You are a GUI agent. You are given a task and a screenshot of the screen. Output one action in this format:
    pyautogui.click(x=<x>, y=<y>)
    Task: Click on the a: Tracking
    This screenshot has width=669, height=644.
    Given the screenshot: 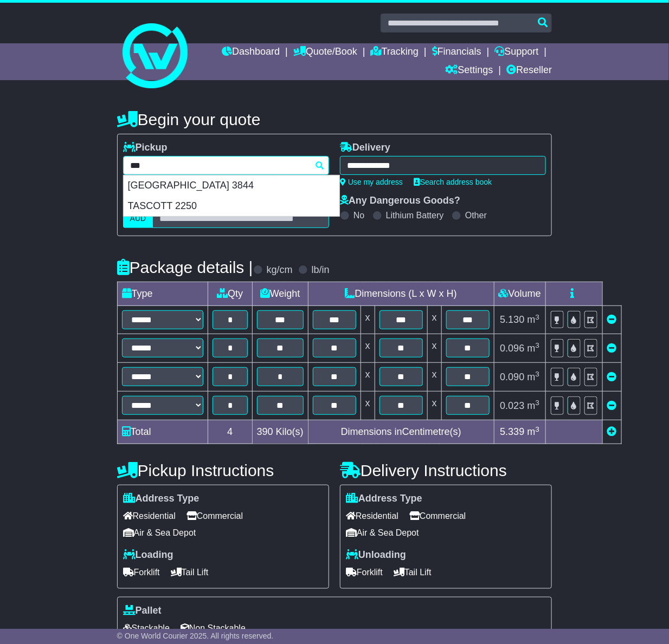 What is the action you would take?
    pyautogui.click(x=395, y=53)
    